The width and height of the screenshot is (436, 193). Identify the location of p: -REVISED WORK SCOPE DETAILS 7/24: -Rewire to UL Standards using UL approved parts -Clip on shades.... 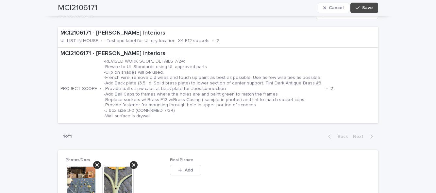
(214, 89).